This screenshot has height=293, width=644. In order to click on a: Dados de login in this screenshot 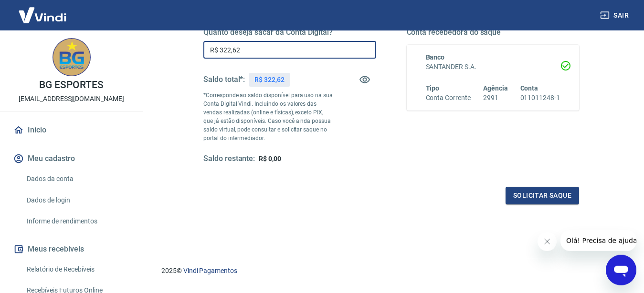, I will do `click(77, 200)`.